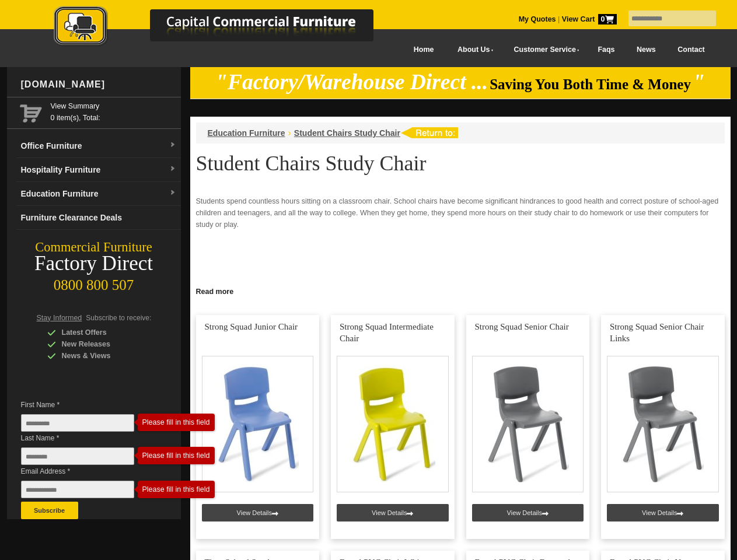 This screenshot has height=560, width=737. Describe the element at coordinates (98, 169) in the screenshot. I see `a: Hospitality Furnituredropdown` at that location.